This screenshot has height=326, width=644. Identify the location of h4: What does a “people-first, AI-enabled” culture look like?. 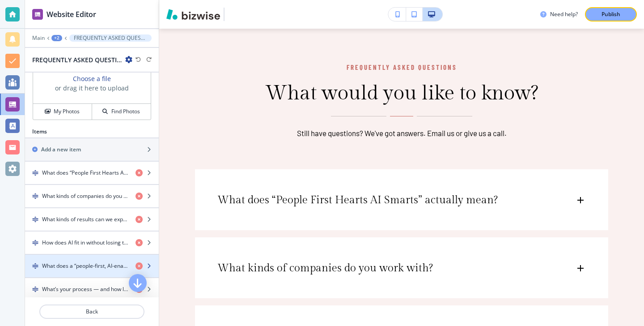
(85, 266).